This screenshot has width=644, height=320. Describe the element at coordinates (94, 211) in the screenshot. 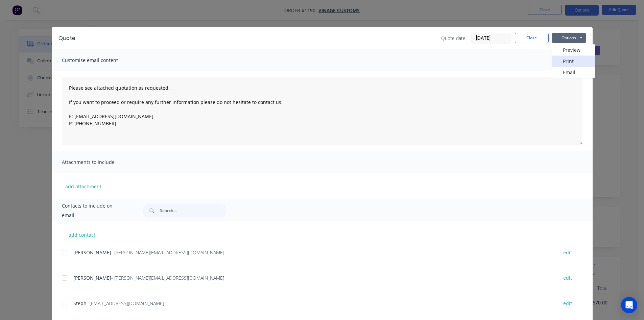

I see `span: Contacts to include on email` at that location.